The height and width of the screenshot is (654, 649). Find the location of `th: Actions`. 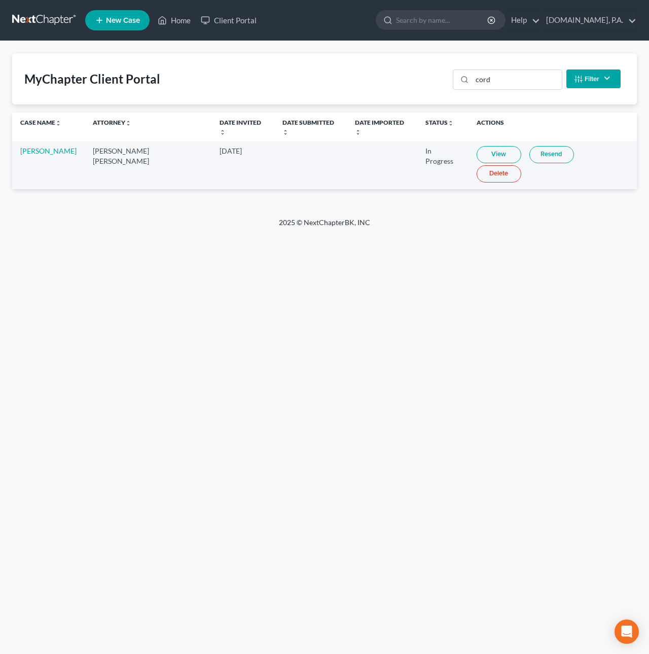

th: Actions is located at coordinates (553, 127).